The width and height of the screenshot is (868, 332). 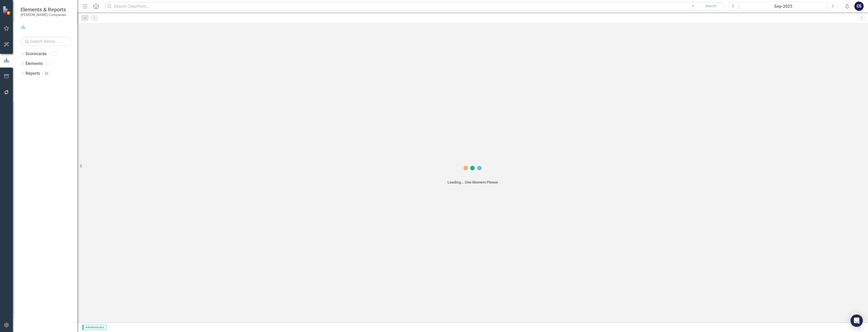 What do you see at coordinates (47, 41) in the screenshot?
I see `input: Search Below...` at bounding box center [47, 41].